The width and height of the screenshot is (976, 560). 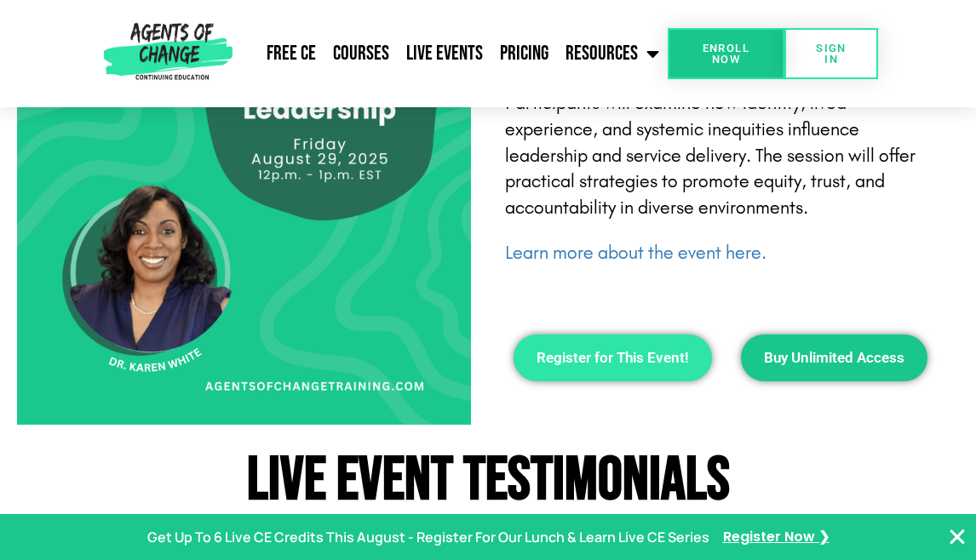 What do you see at coordinates (34, 34) in the screenshot?
I see `img: logo_orange.svg` at bounding box center [34, 34].